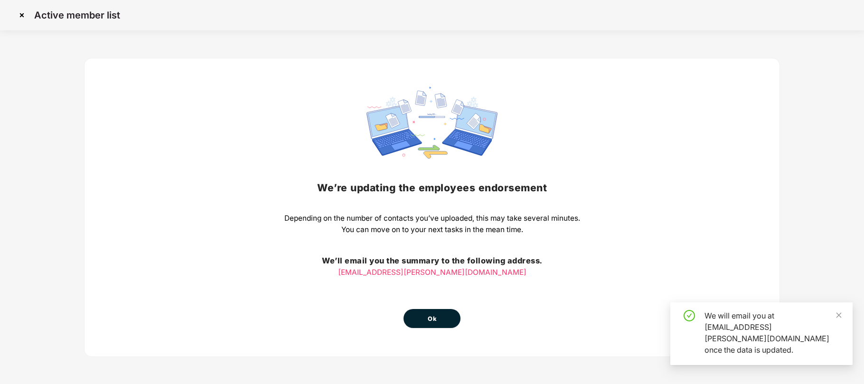 This screenshot has height=384, width=864. What do you see at coordinates (839, 315) in the screenshot?
I see `span: close` at bounding box center [839, 315].